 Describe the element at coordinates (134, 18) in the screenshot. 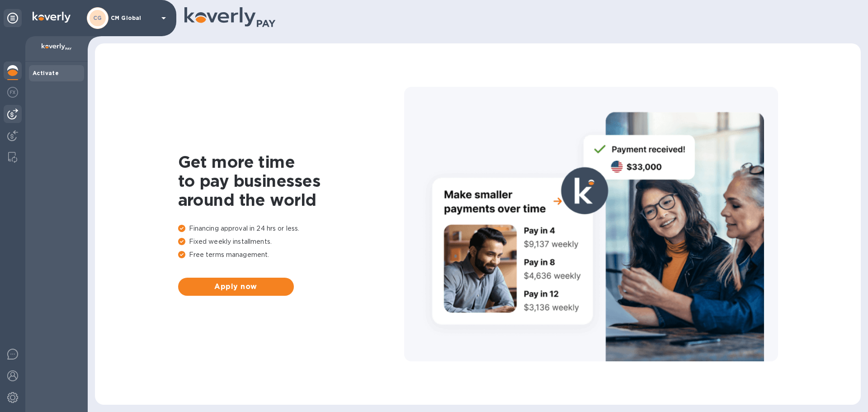

I see `p: CM Global` at that location.